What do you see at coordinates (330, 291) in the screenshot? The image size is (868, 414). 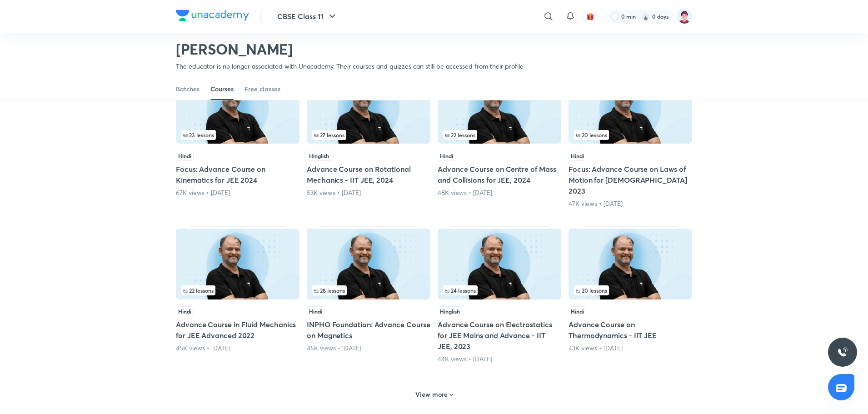 I see `span: 28 lessons` at bounding box center [330, 291].